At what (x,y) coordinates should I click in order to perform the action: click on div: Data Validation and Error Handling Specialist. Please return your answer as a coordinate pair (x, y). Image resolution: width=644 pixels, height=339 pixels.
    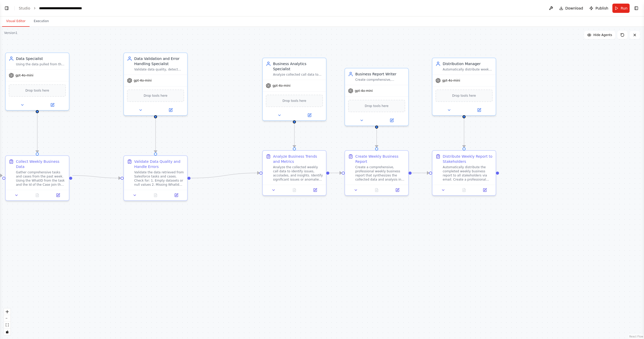
    Looking at the image, I should click on (159, 61).